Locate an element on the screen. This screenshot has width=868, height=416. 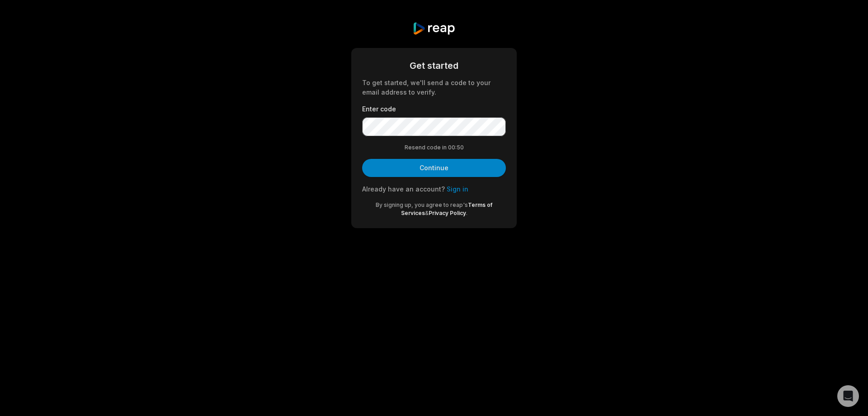
span: By signing up, you agree to reap's is located at coordinates (422, 204).